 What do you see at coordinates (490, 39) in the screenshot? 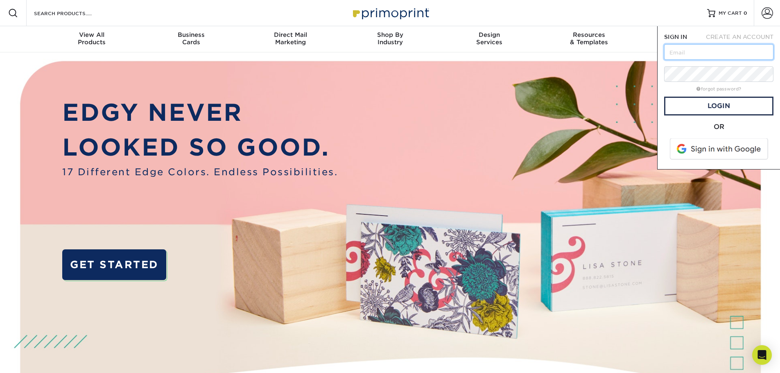
I see `div: Services` at bounding box center [490, 39].